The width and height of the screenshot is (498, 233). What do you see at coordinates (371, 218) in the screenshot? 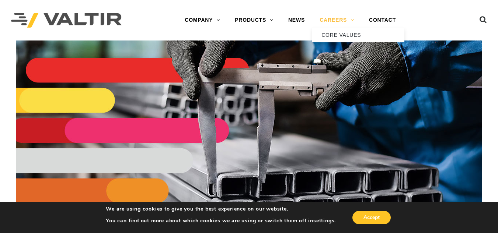
I see `button: Accept` at bounding box center [371, 218].